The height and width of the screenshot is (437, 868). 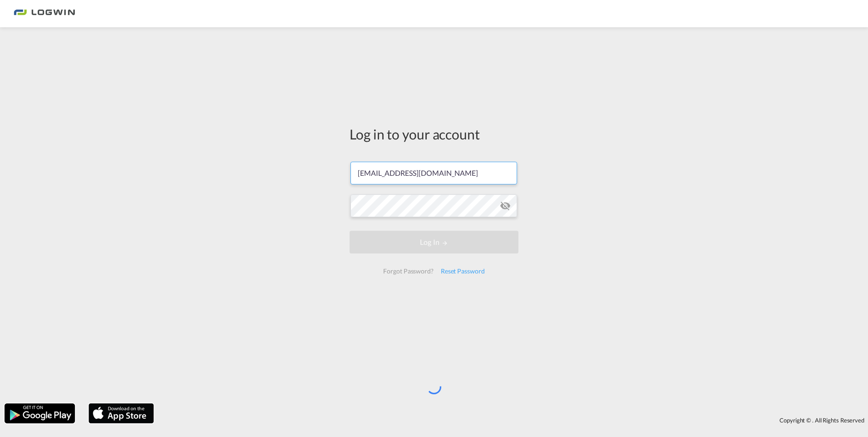 What do you see at coordinates (505, 206) in the screenshot?
I see `md-icon: icon-eye-off` at bounding box center [505, 206].